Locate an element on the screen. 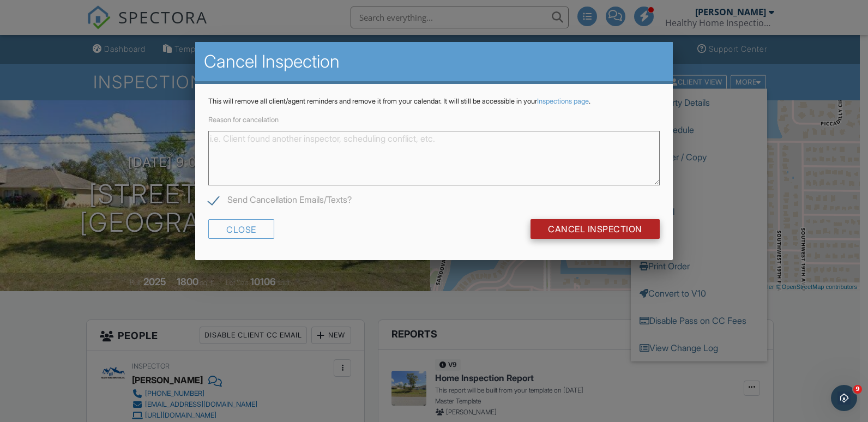 The height and width of the screenshot is (422, 868). span: 9 is located at coordinates (857, 390).